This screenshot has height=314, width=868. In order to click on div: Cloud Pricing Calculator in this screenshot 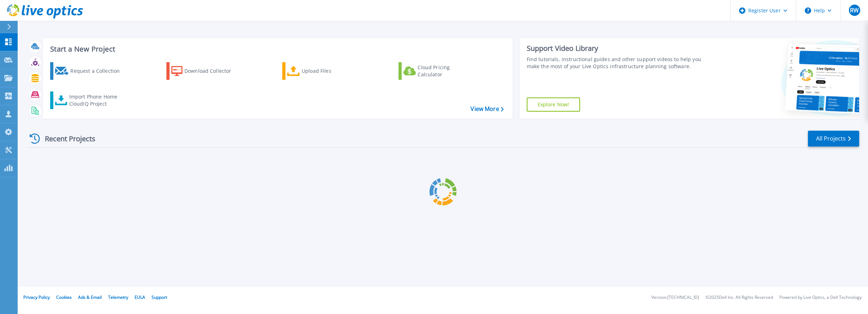, I will do `click(446, 71)`.